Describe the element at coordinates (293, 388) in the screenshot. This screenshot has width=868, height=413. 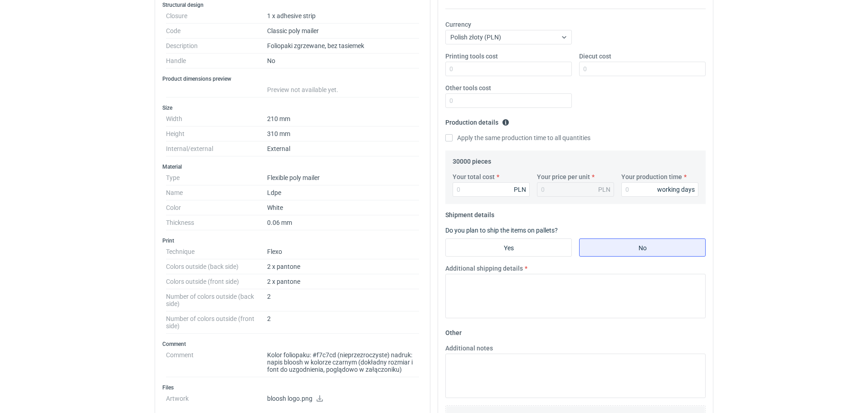
I see `h3: Files` at that location.